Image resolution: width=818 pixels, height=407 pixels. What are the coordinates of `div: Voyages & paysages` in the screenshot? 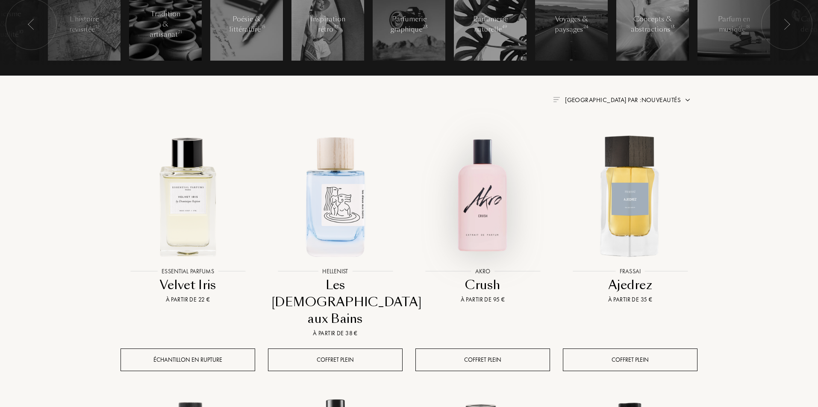 It's located at (571, 24).